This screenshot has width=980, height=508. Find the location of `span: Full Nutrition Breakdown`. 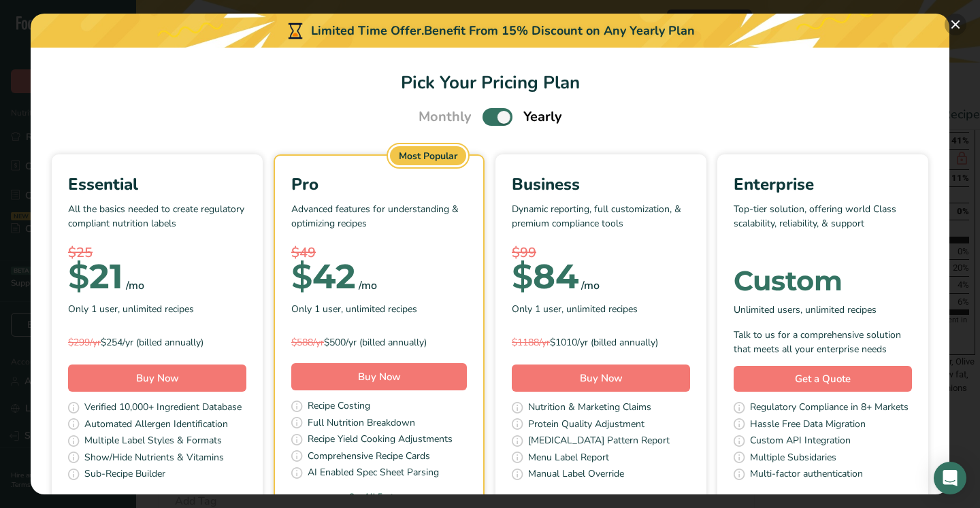

span: Full Nutrition Breakdown is located at coordinates (361, 424).